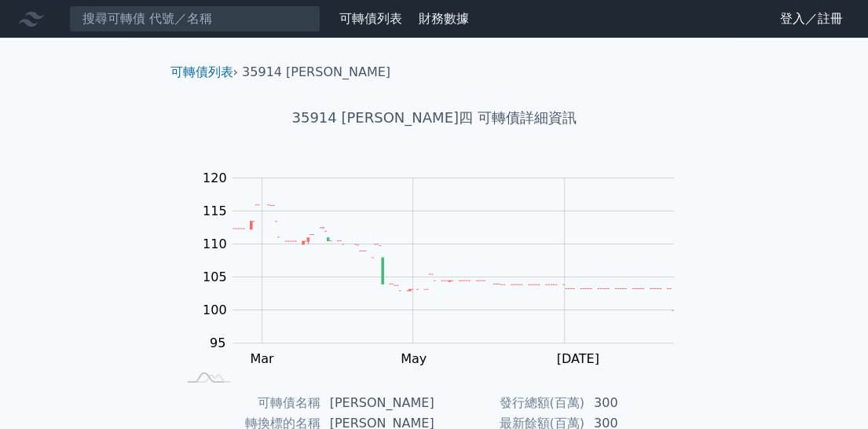  What do you see at coordinates (195, 19) in the screenshot?
I see `input: 搜尋可轉債 代號／名稱` at bounding box center [195, 19].